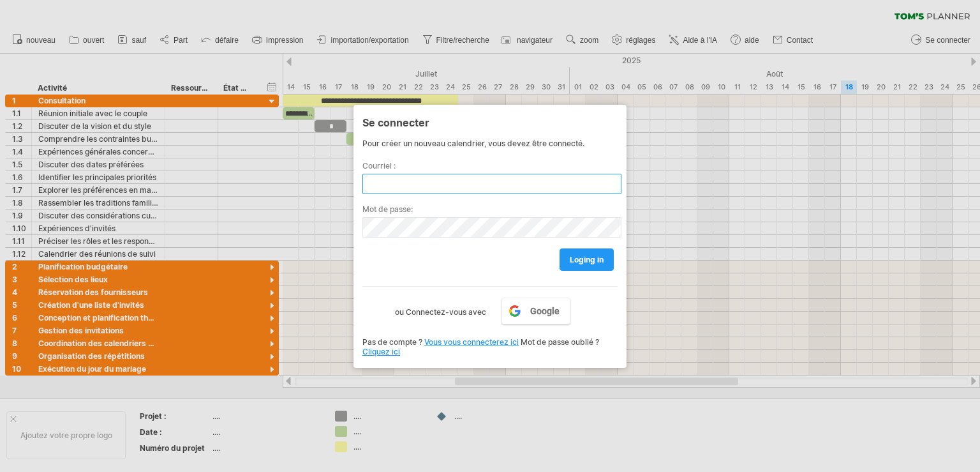 The width and height of the screenshot is (980, 472). What do you see at coordinates (490, 166) in the screenshot?
I see `label: Courriel :` at bounding box center [490, 166].